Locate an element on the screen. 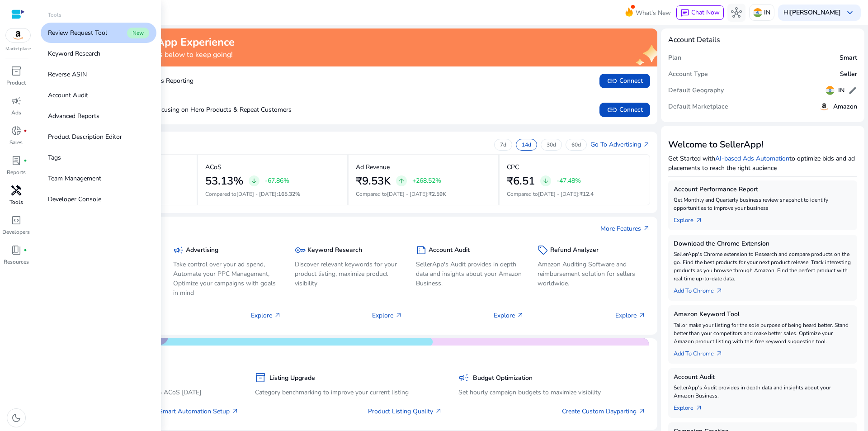 The image size is (868, 431). p: 14d is located at coordinates (526, 145).